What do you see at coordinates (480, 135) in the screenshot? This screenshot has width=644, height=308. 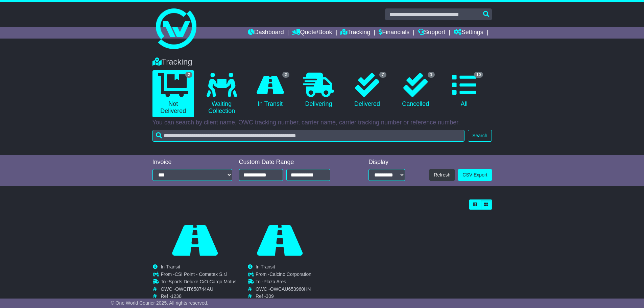 I see `button: Search` at bounding box center [480, 135].